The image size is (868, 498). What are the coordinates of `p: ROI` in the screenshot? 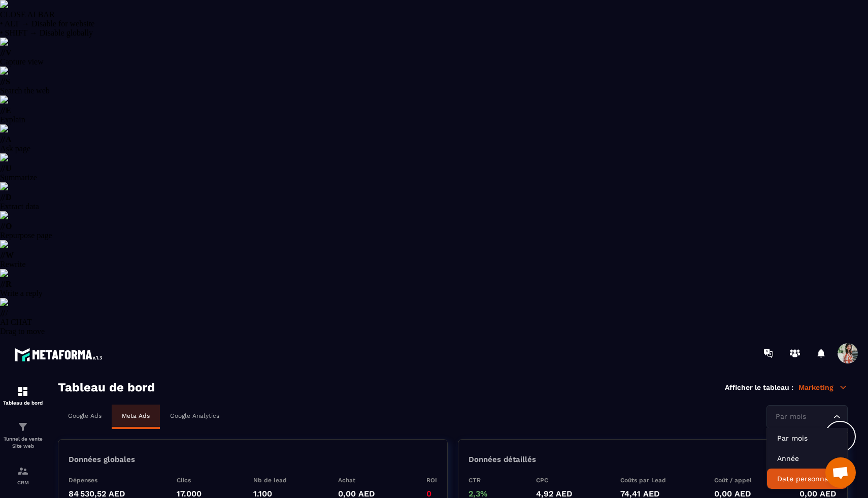 It's located at (432, 481).